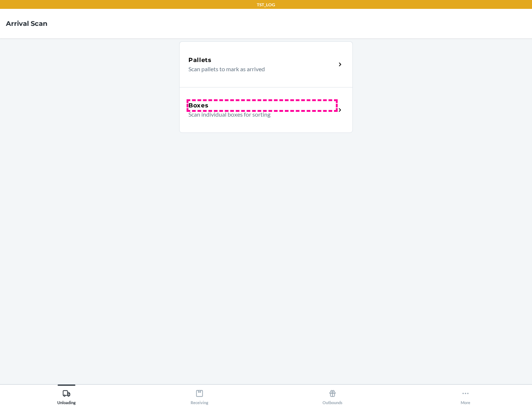 This screenshot has height=406, width=532. What do you see at coordinates (266, 5) in the screenshot?
I see `p: TST_LOG` at bounding box center [266, 5].